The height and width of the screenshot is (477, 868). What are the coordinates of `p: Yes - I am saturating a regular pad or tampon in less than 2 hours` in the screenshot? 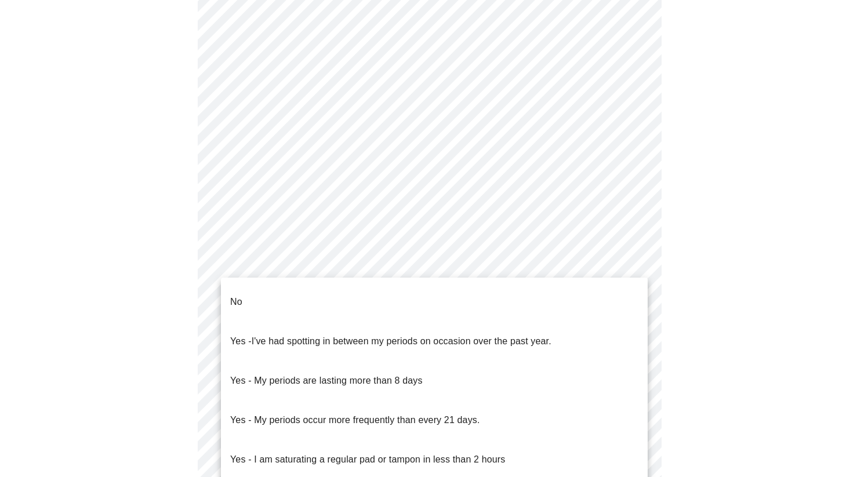 It's located at (368, 460).